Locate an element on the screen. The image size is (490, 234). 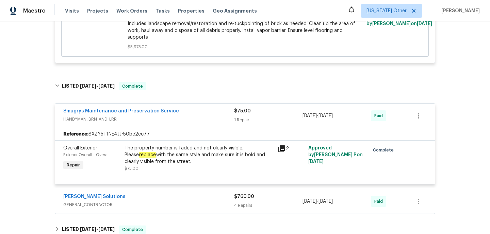
span: Exterior Overall - Overall is located at coordinates (86, 155).